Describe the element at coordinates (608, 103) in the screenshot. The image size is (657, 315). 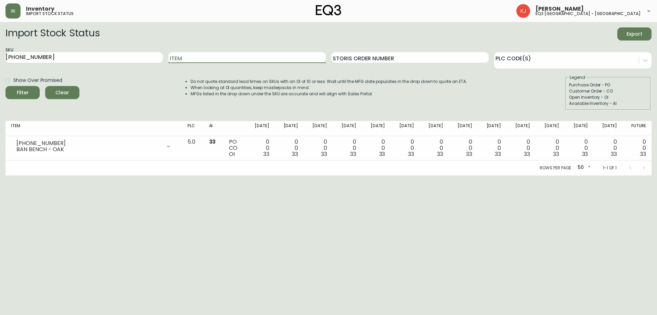
I see `div: Available Inventory - AI` at that location.